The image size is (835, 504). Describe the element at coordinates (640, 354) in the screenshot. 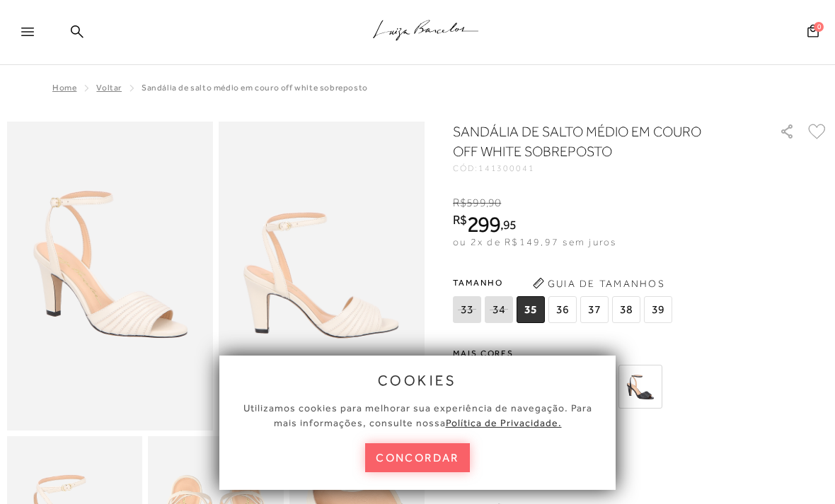

I see `span: Mais cores` at that location.